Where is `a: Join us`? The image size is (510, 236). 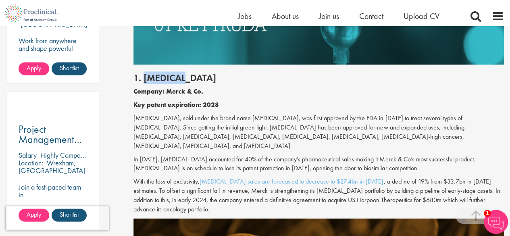
a: Join us is located at coordinates (329, 16).